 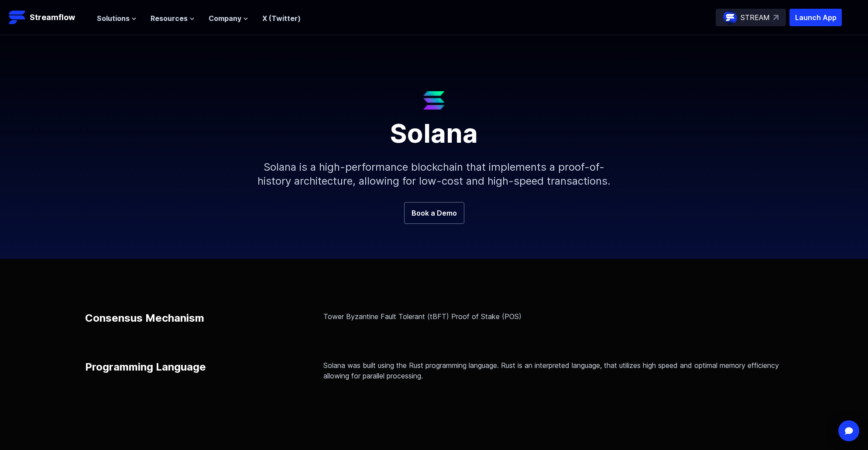 What do you see at coordinates (815, 17) in the screenshot?
I see `button: Launch App` at bounding box center [815, 17].